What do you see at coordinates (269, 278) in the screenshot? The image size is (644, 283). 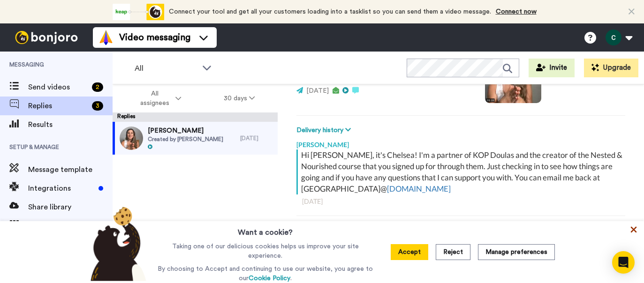 I see `a: Cookie Policy` at bounding box center [269, 278].